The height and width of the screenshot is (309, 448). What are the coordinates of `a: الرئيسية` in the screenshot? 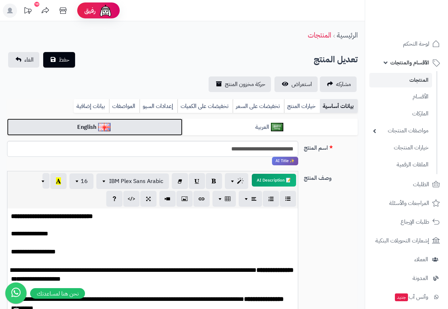 It's located at (347, 35).